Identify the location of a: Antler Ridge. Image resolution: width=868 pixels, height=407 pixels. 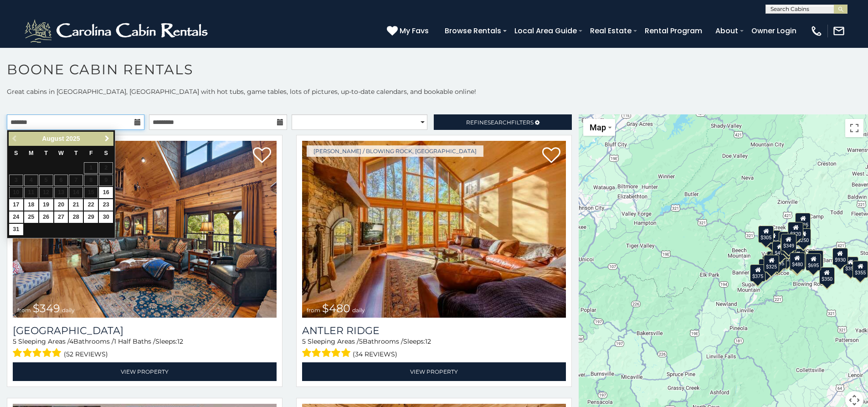
(434, 330).